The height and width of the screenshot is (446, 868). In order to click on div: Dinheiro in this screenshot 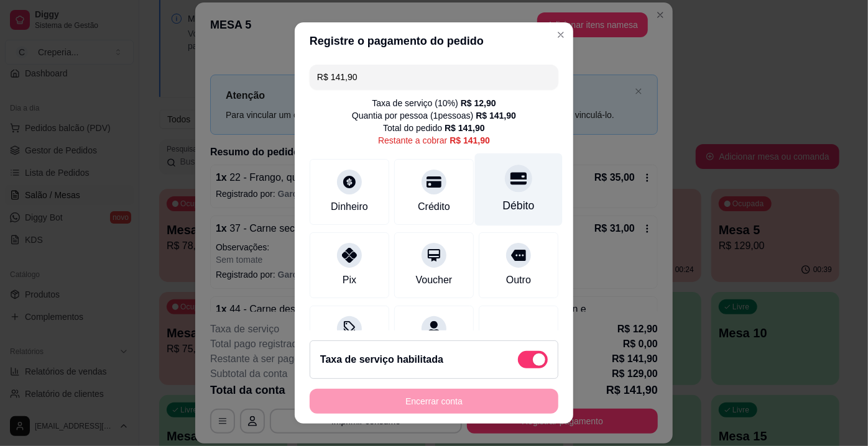, I will do `click(349, 207)`.